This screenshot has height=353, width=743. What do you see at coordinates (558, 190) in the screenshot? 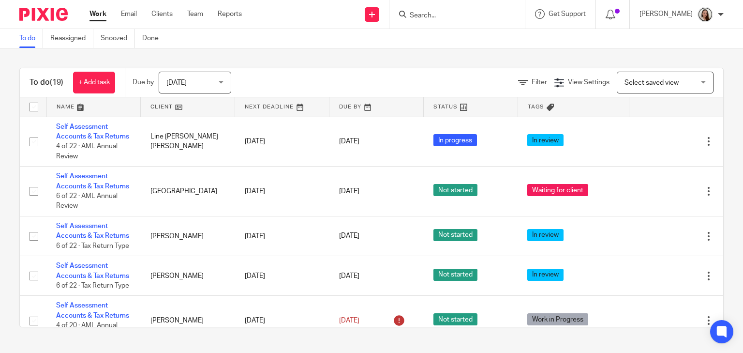
I see `span: Waiting for client` at bounding box center [558, 190].